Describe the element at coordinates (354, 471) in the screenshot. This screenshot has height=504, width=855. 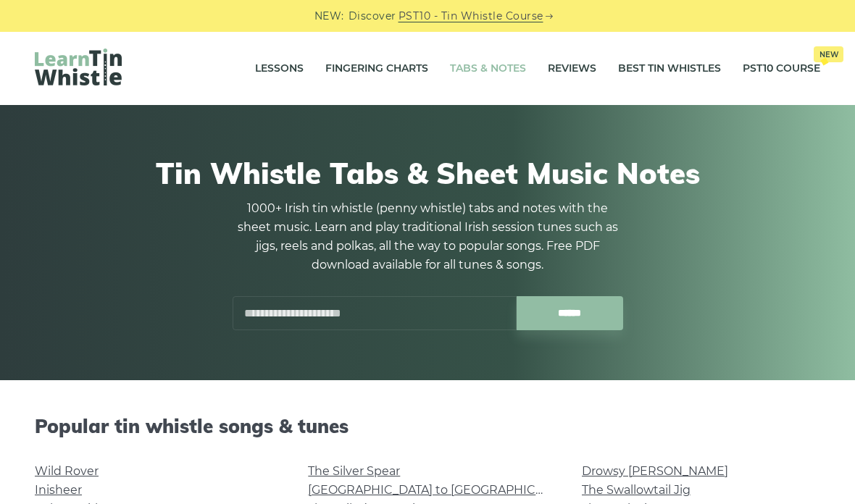
I see `a: The Silver Spear` at that location.